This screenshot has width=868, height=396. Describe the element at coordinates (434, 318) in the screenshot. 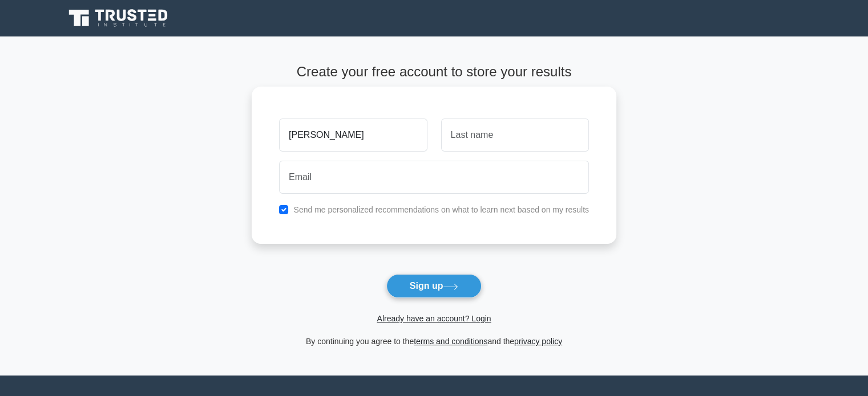

I see `a: Already have an account? Login` at that location.